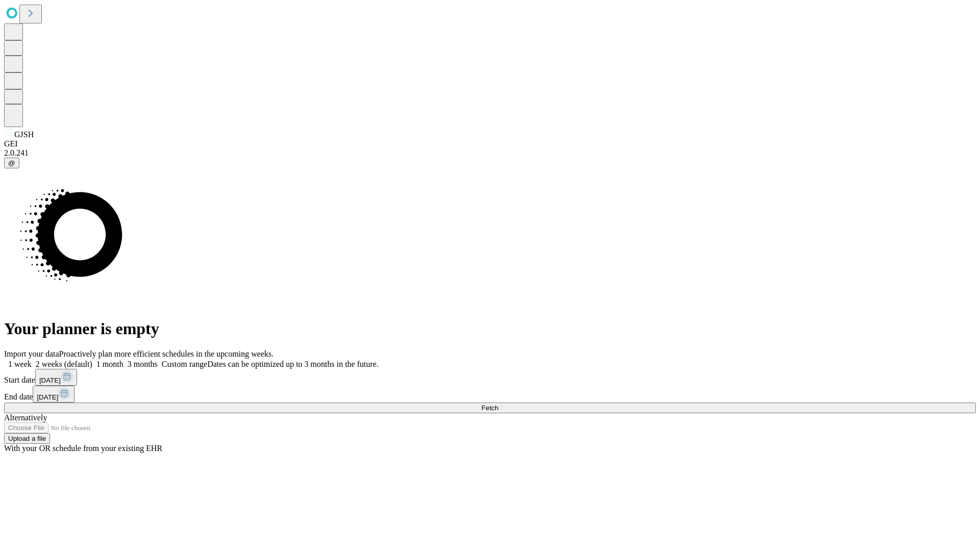 The image size is (980, 551). I want to click on span: Fetch, so click(489, 408).